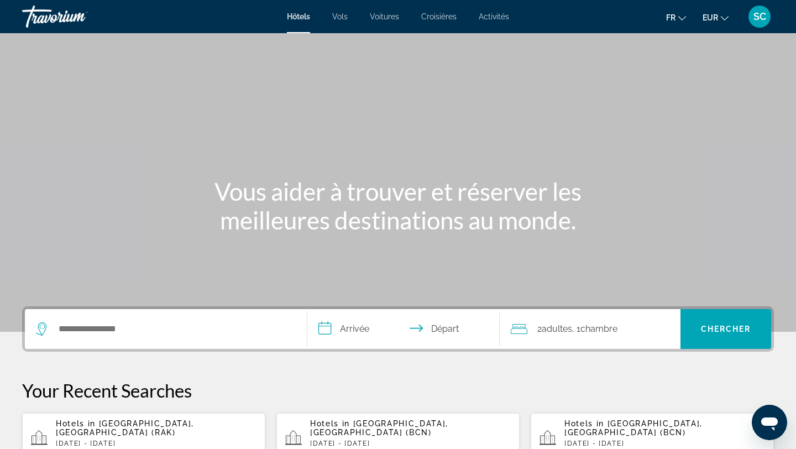 Image resolution: width=796 pixels, height=449 pixels. Describe the element at coordinates (384, 17) in the screenshot. I see `span: Voitures` at that location.